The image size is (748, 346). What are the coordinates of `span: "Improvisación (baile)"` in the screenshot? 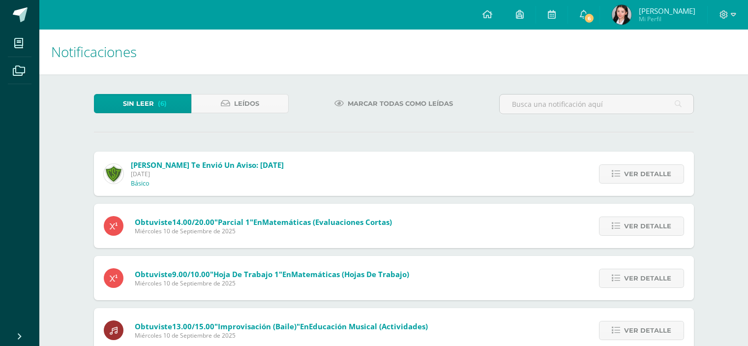 It's located at (257, 326).